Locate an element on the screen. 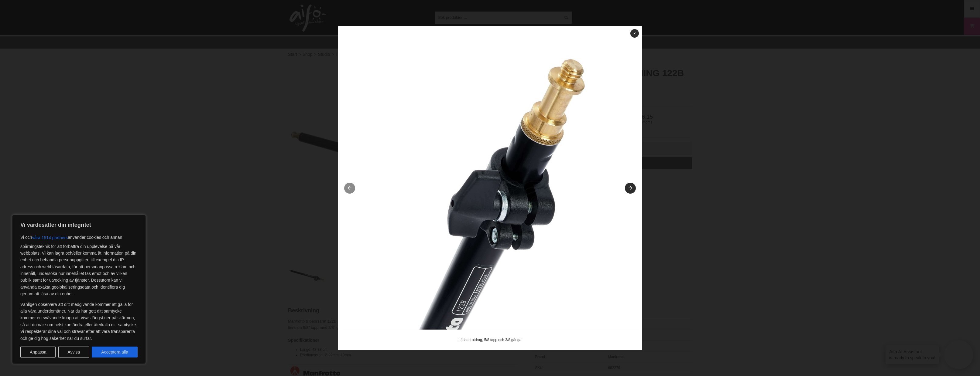 This screenshot has height=376, width=980. button: Anpassa is located at coordinates (38, 352).